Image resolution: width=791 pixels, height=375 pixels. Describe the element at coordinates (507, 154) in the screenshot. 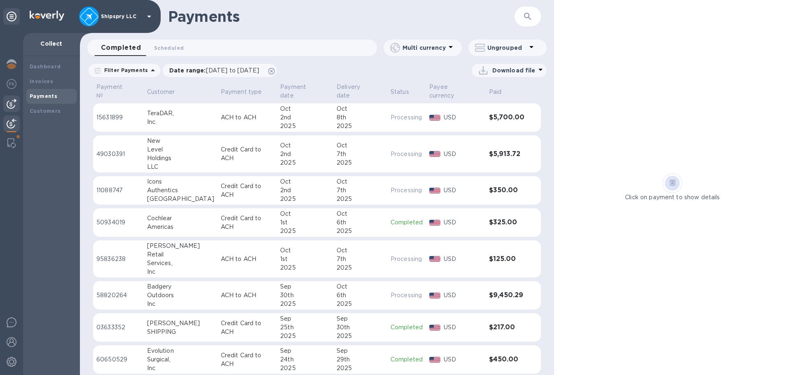

I see `h3: $5,913.72` at that location.